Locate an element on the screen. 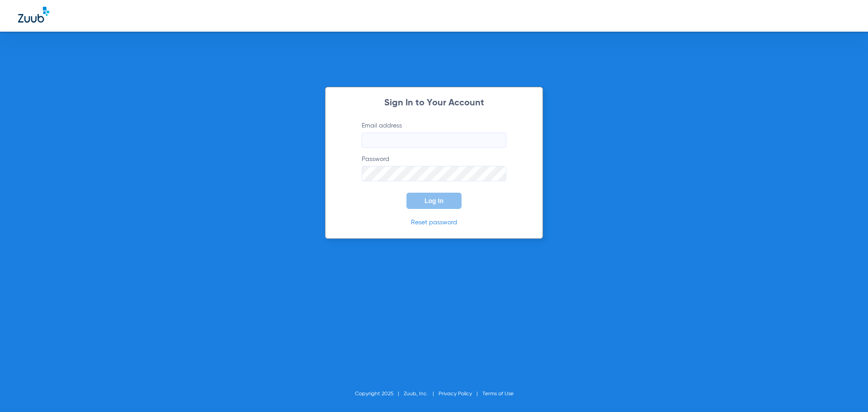 This screenshot has height=412, width=868. li: Copyright 2025 is located at coordinates (379, 394).